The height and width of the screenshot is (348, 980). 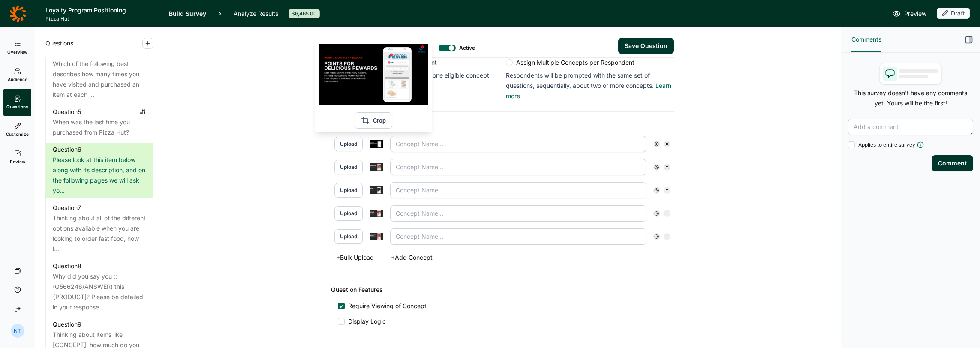 What do you see at coordinates (100, 122) in the screenshot?
I see `a: Question5When was the last time you purchased from Pizza Hut?` at bounding box center [100, 122].